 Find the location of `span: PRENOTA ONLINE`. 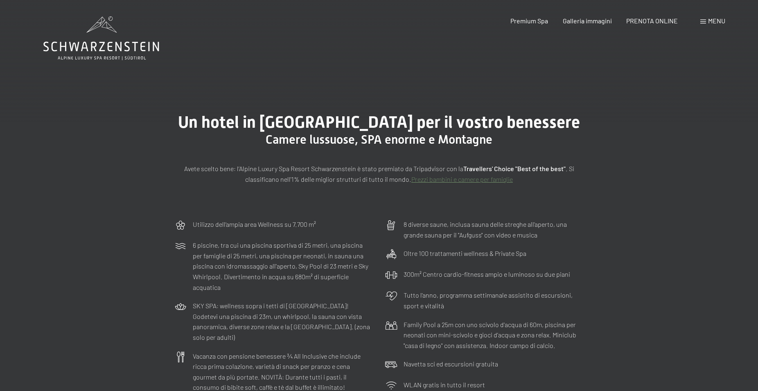

span: PRENOTA ONLINE is located at coordinates (652, 20).